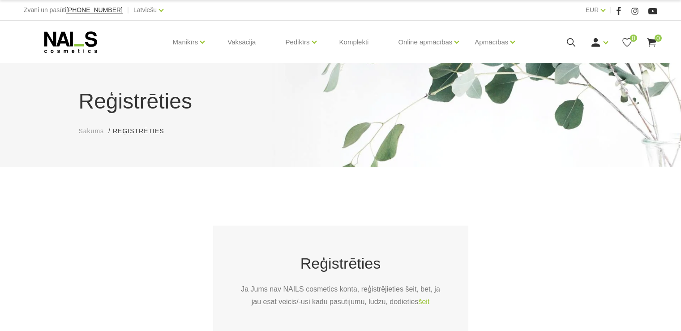 The image size is (681, 331). Describe the element at coordinates (145, 10) in the screenshot. I see `a: Latviešu` at that location.